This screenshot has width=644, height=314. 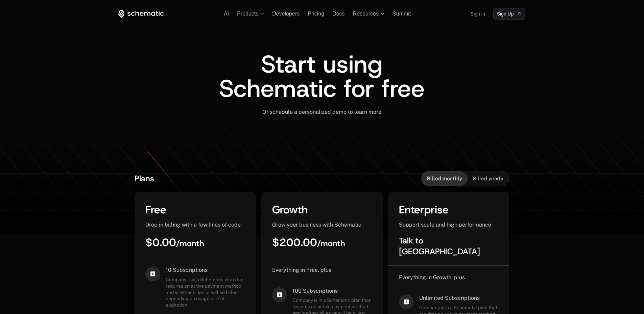 What do you see at coordinates (316, 14) in the screenshot?
I see `a: Pricing` at bounding box center [316, 14].